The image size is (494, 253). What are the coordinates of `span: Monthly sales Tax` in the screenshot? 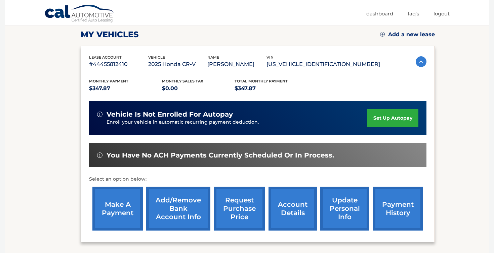 It's located at (182, 81).